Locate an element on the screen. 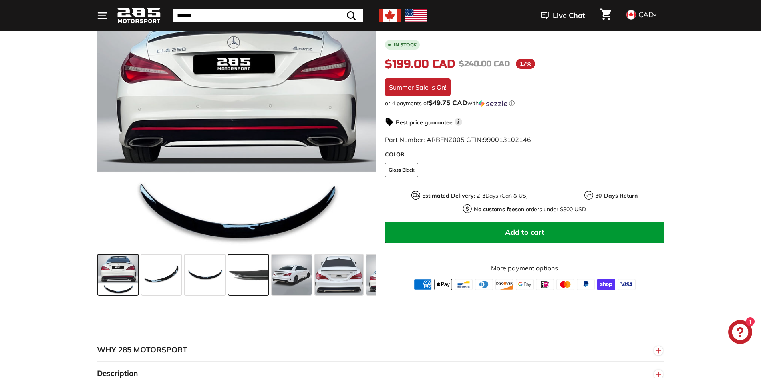 The height and width of the screenshot is (378, 761). span: Add to cart is located at coordinates (525, 232).